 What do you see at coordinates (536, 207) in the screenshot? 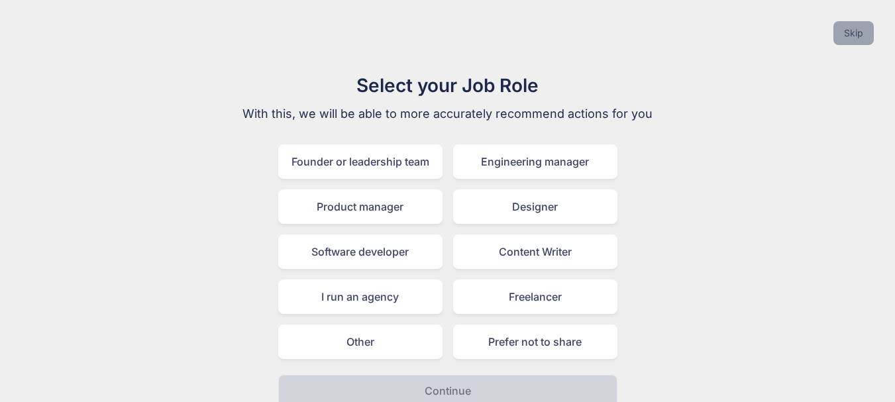
I see `div: Designer` at bounding box center [536, 207].